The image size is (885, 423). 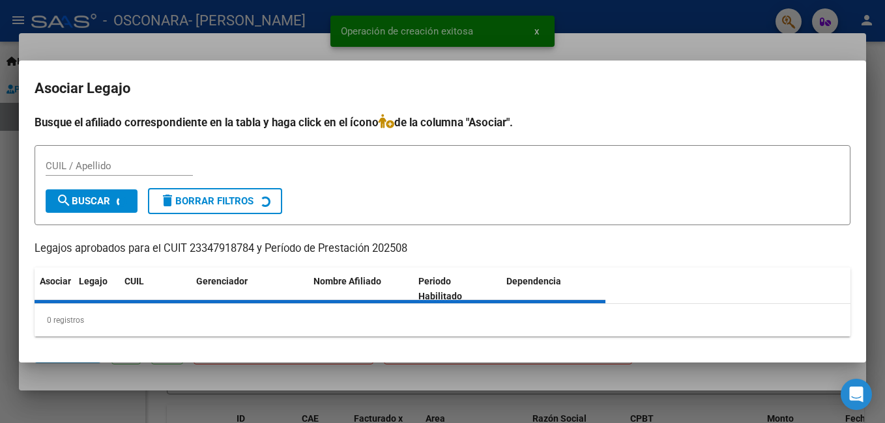 I want to click on button: Buscar, so click(x=91, y=201).